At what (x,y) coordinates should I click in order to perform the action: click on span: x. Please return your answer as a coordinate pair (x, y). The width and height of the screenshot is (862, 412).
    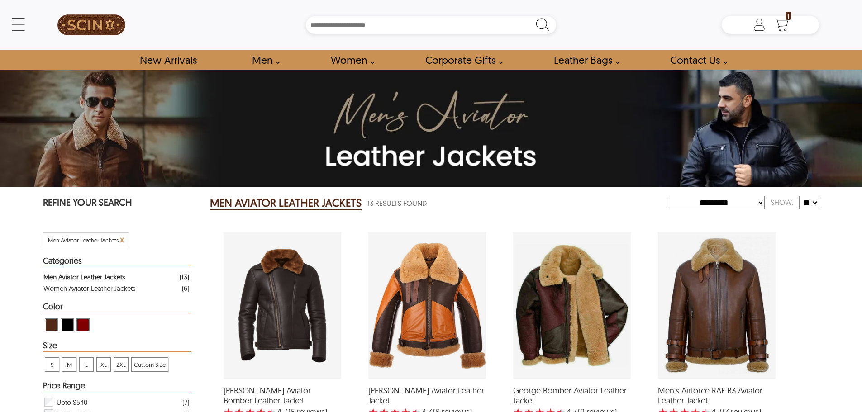
    Looking at the image, I should click on (122, 239).